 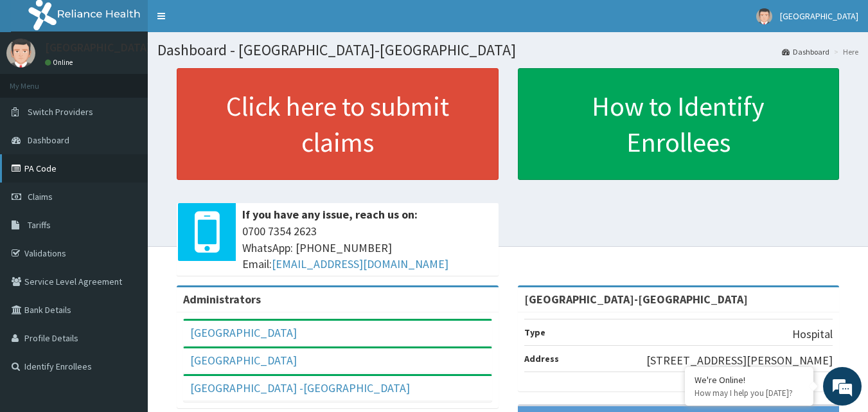 What do you see at coordinates (48, 140) in the screenshot?
I see `span: Dashboard` at bounding box center [48, 140].